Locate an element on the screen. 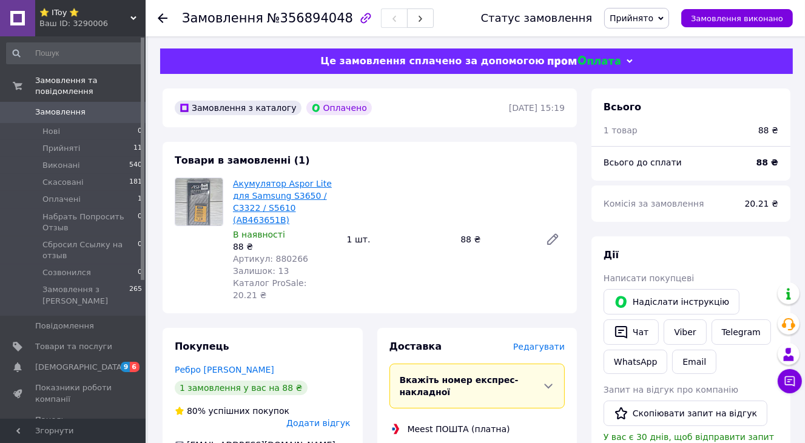 This screenshot has height=443, width=805. span: Оплачені is located at coordinates (61, 199).